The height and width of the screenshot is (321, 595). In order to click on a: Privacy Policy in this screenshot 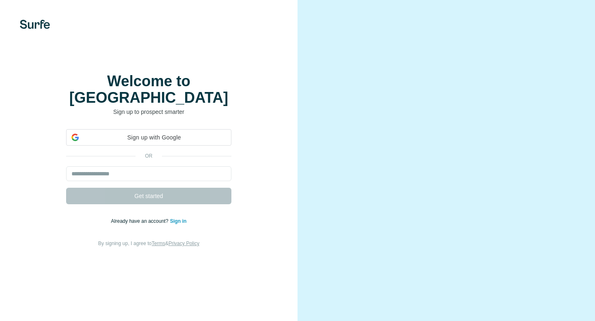, I will do `click(184, 244)`.